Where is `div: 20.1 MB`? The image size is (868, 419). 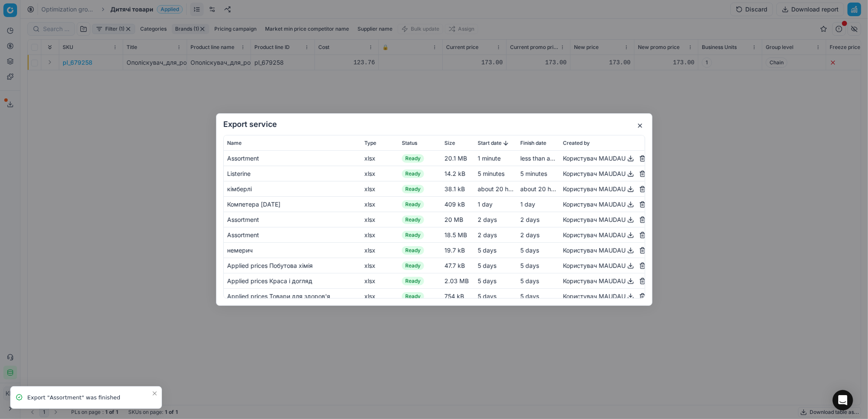
div: 20.1 MB is located at coordinates (457, 158).